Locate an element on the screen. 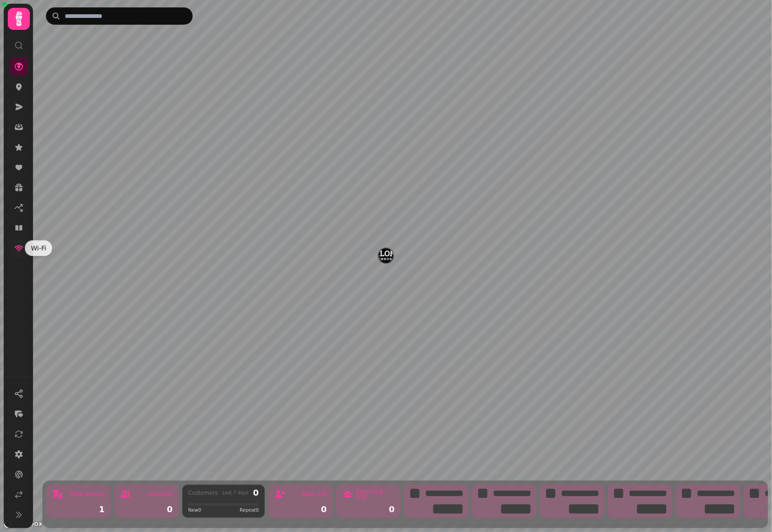 The image size is (772, 532). div: Contacts is located at coordinates (160, 494).